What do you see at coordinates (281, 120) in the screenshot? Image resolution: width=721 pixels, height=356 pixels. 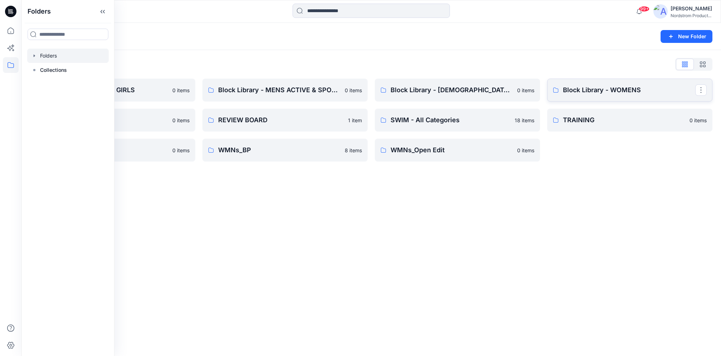 I see `p: REVIEW BOARD` at bounding box center [281, 120].